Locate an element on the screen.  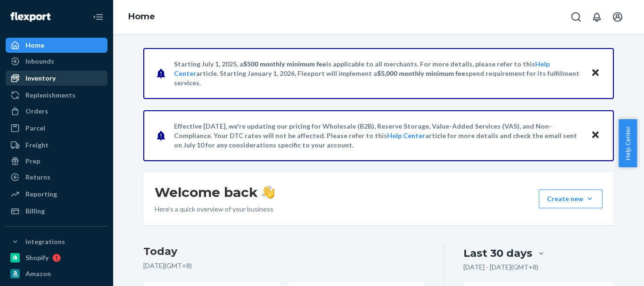
div: Last 30 days is located at coordinates (498, 253).